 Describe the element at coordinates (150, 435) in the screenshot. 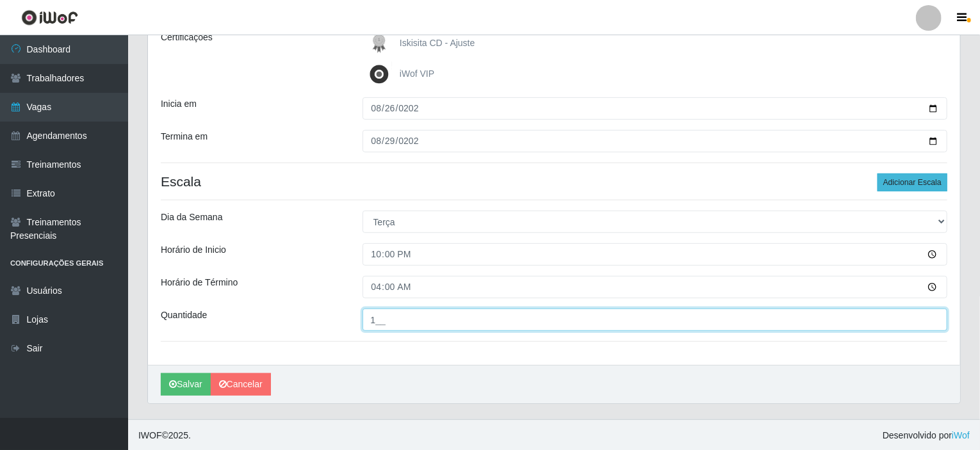

I see `span: IWOF` at that location.